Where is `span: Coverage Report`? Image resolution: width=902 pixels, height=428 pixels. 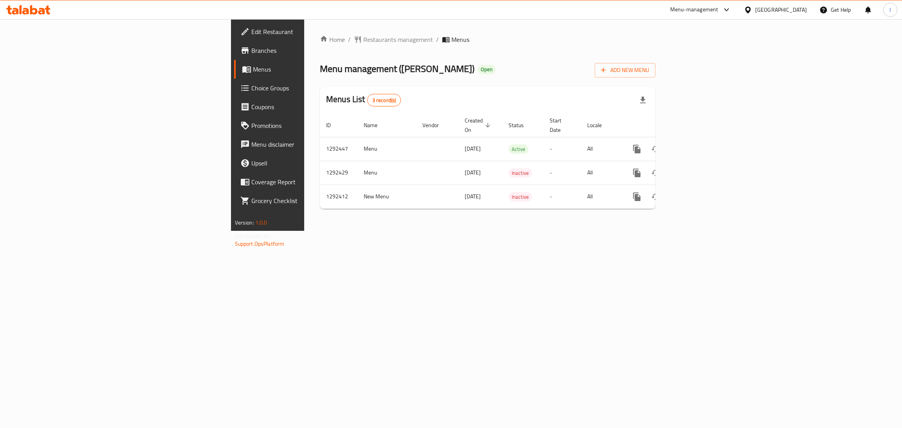
span: Coverage Report is located at coordinates (313, 182).